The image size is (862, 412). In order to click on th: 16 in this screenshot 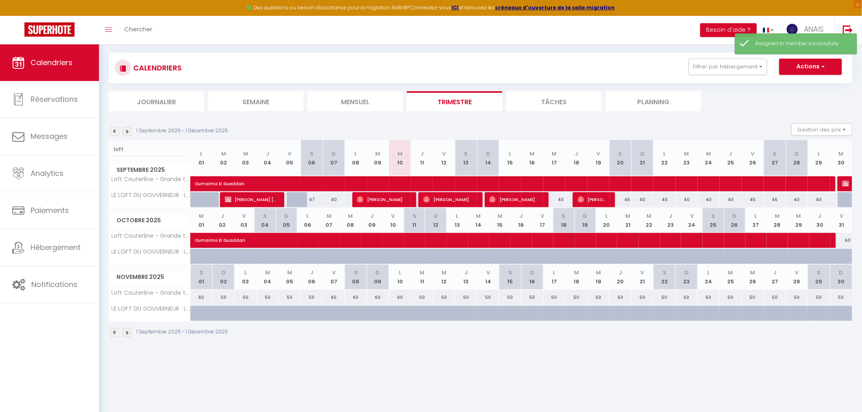, I will do `click(521, 221)`.